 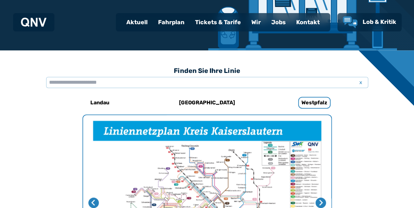 What do you see at coordinates (308, 22) in the screenshot?
I see `a: Kontakt` at bounding box center [308, 22].